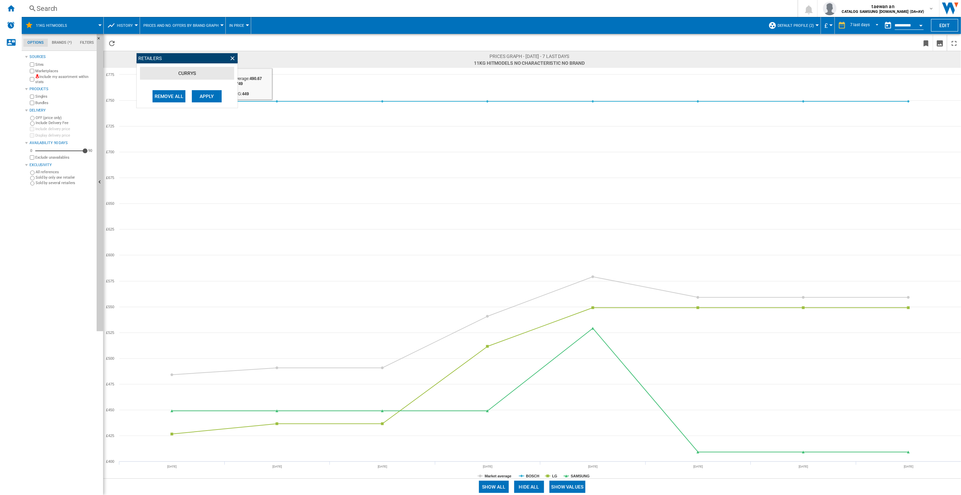 The height and width of the screenshot is (495, 961). I want to click on div: Sources, so click(62, 57).